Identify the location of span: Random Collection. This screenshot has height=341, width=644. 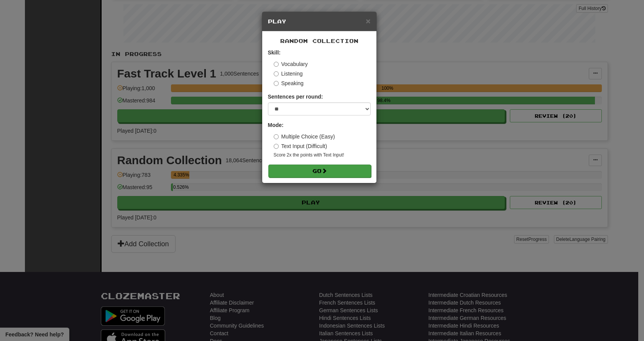
(319, 41).